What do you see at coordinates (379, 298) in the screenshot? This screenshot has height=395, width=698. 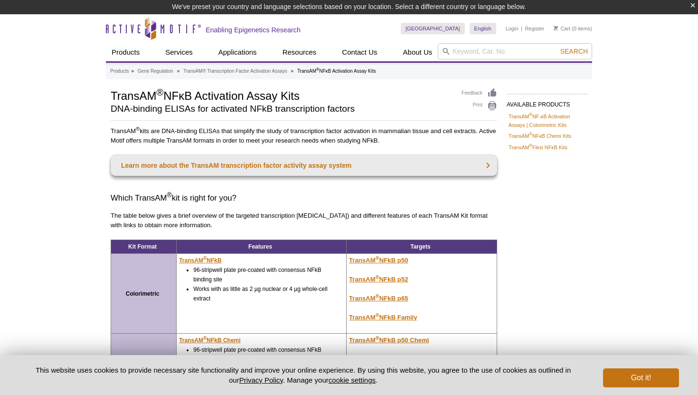 I see `a: TransAM®NFkB p65` at bounding box center [379, 298].